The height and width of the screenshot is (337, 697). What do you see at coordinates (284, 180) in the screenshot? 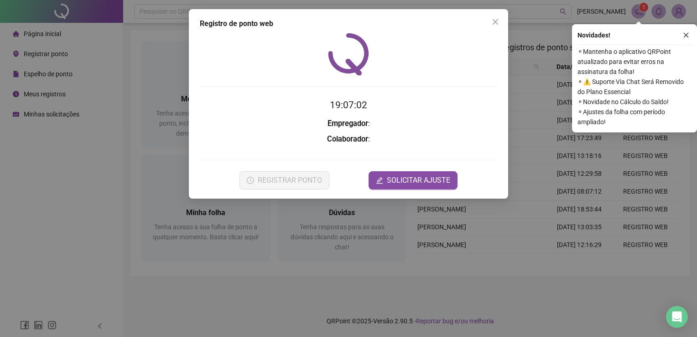
I see `button: REGISTRAR PONTO` at bounding box center [284, 180].